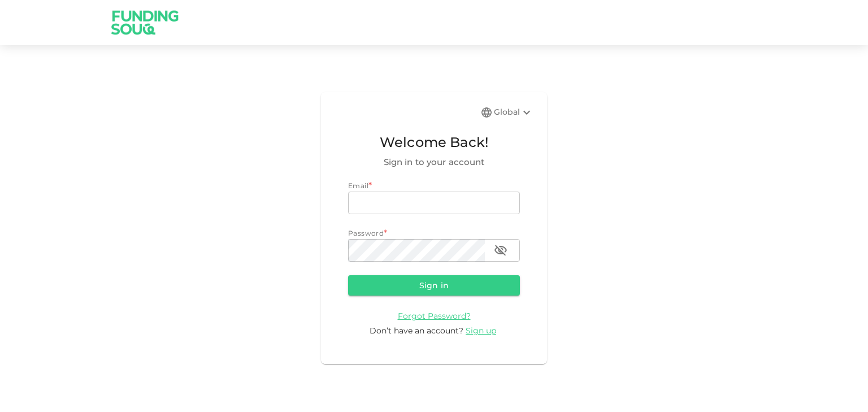 The image size is (868, 412). Describe the element at coordinates (359, 186) in the screenshot. I see `span: Email` at that location.